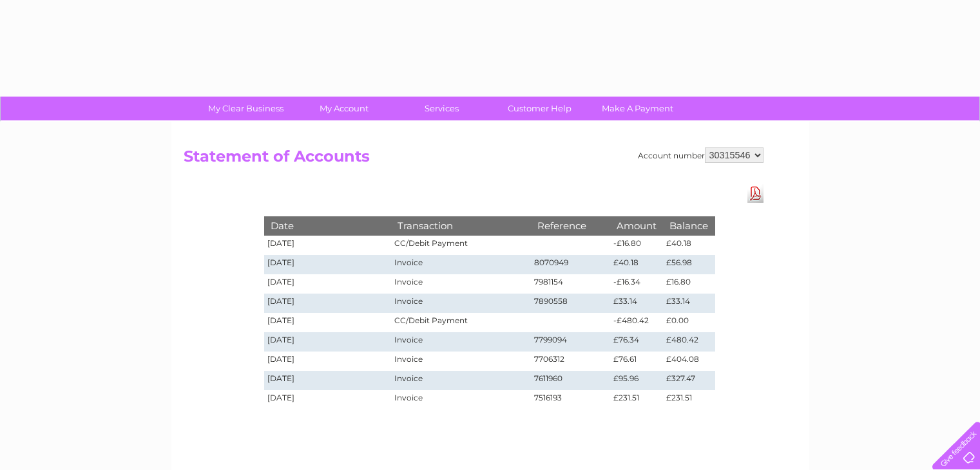  What do you see at coordinates (245, 108) in the screenshot?
I see `a: My Clear Business` at bounding box center [245, 108].